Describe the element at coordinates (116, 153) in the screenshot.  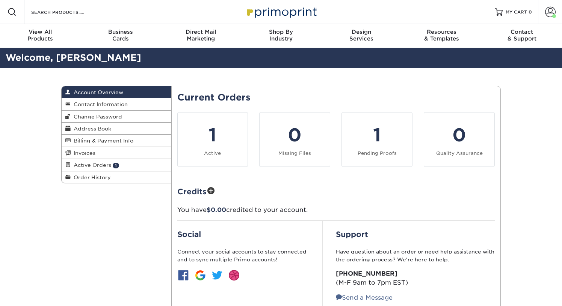
I see `a: Invoices` at that location.